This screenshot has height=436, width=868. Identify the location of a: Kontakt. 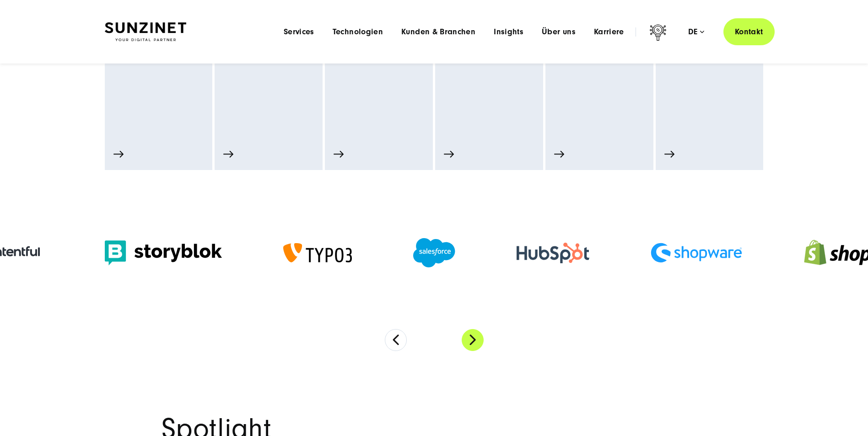
(749, 31).